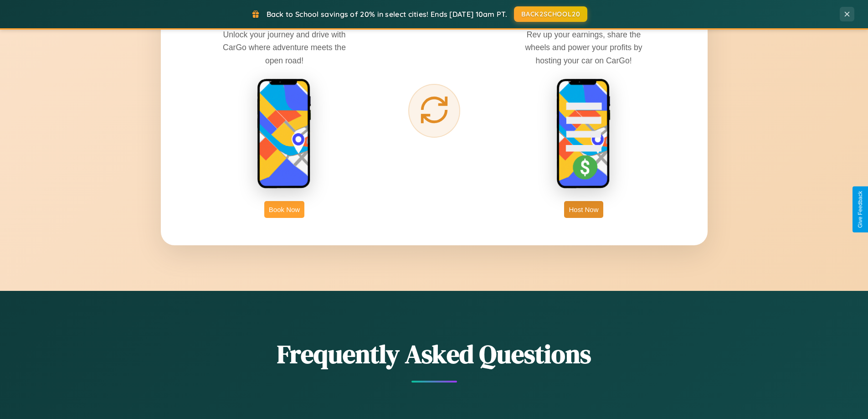 This screenshot has height=419, width=868. I want to click on p: Unlock your journey and drive with CarGo where adventure meets the open road!, so click(285, 47).